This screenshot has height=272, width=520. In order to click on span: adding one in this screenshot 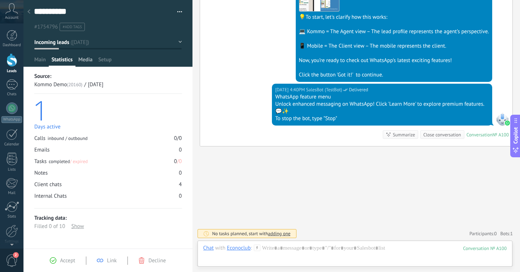, I will do `click(279, 234)`.